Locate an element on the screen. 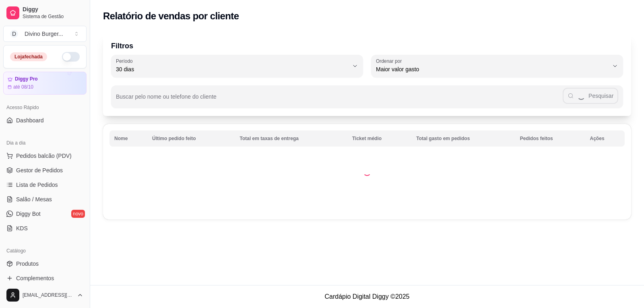  button: Alterar Status is located at coordinates (71, 56).